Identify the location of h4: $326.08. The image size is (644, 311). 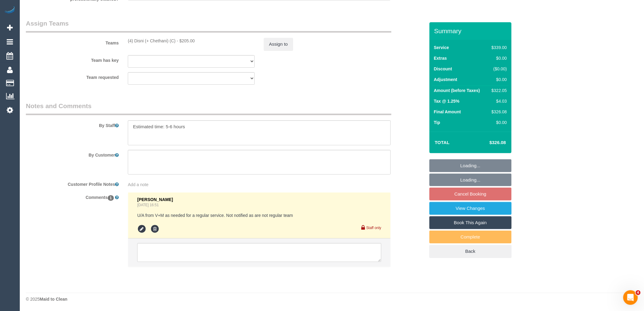
(489, 143).